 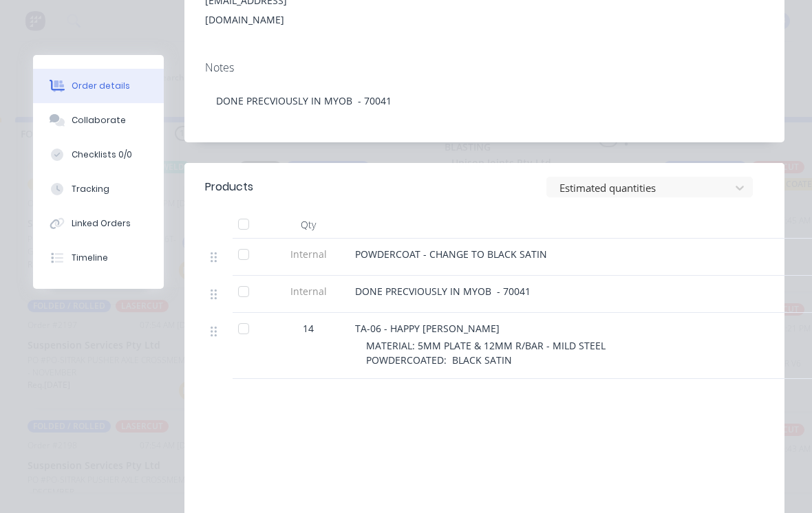 What do you see at coordinates (443, 291) in the screenshot?
I see `span: DONE PRECVIOUSLY IN MYOB - 70041` at bounding box center [443, 291].